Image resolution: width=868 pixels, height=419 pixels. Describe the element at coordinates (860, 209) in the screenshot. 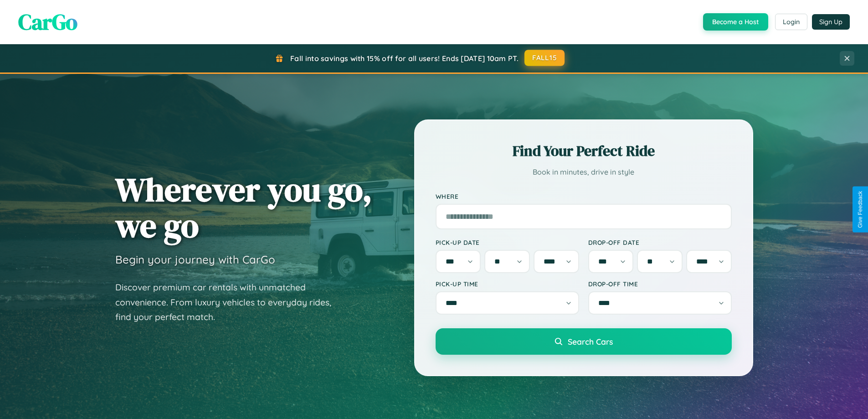

I see `div: Give Feedback` at that location.